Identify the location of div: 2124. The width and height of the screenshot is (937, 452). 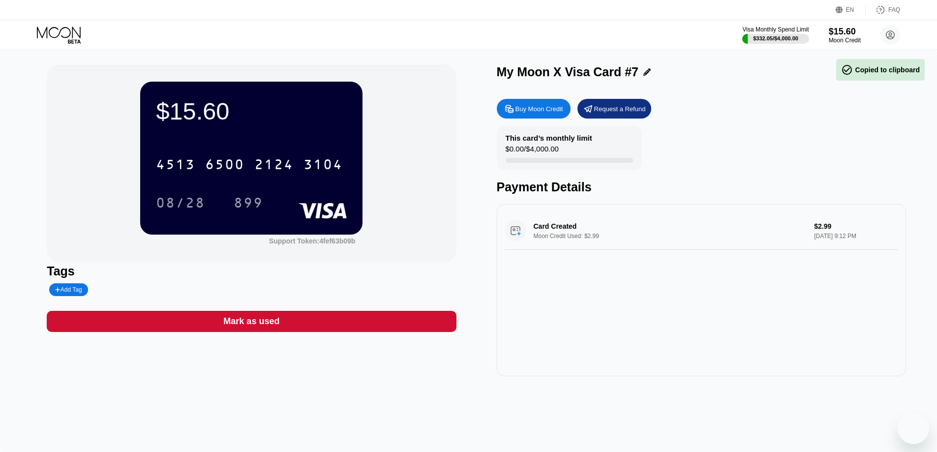
(274, 166).